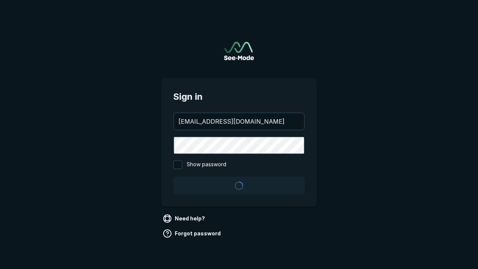 The height and width of the screenshot is (269, 478). What do you see at coordinates (207, 165) in the screenshot?
I see `span: Show password` at bounding box center [207, 165].